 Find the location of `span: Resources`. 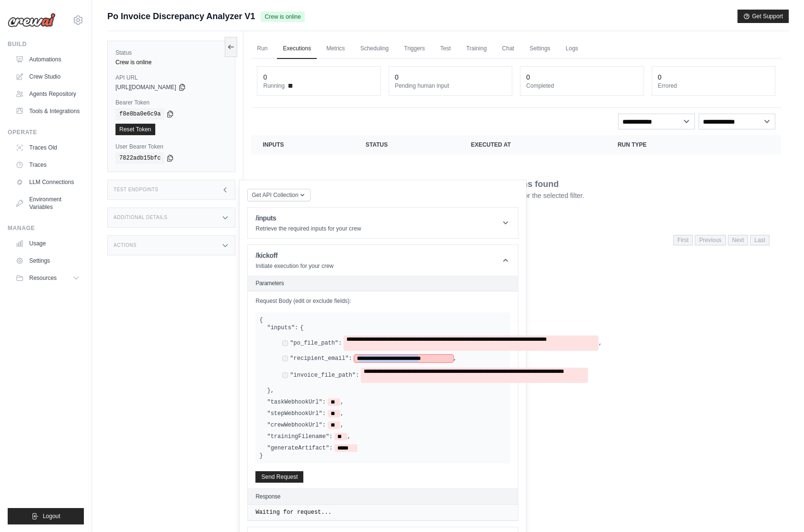

span: Resources is located at coordinates (43, 278).